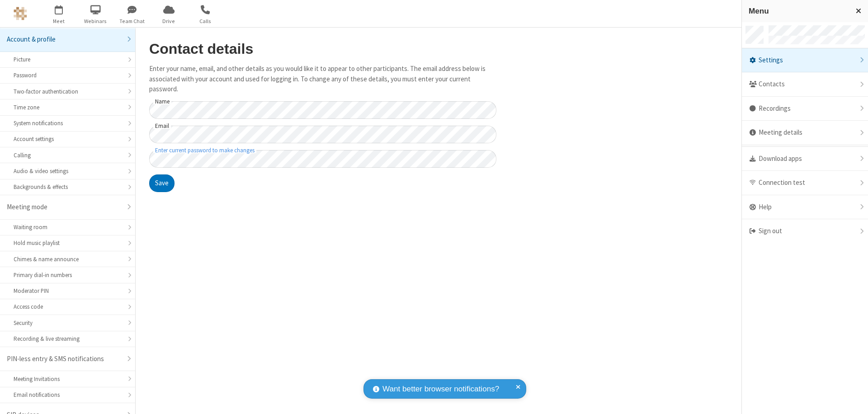 The image size is (868, 414). Describe the element at coordinates (804, 61) in the screenshot. I see `div: Settings` at that location.